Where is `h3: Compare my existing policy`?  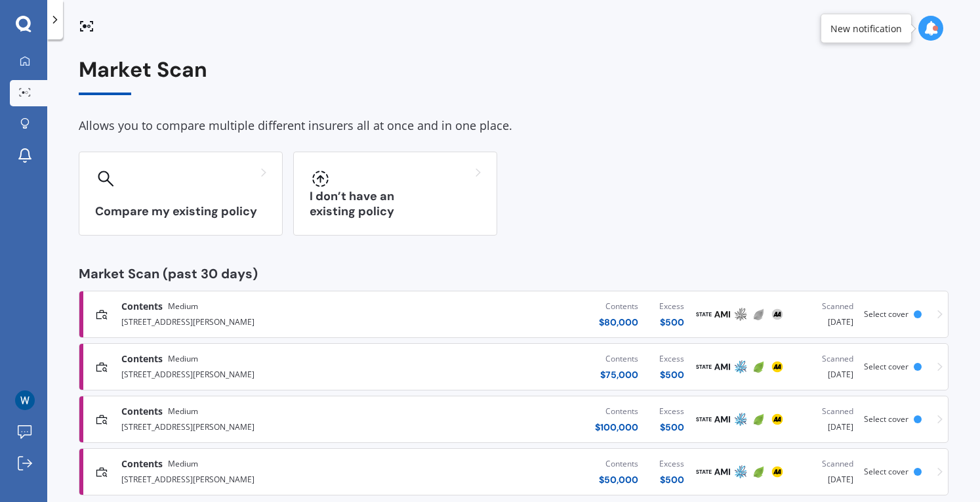
h3: Compare my existing policy is located at coordinates (180, 211).